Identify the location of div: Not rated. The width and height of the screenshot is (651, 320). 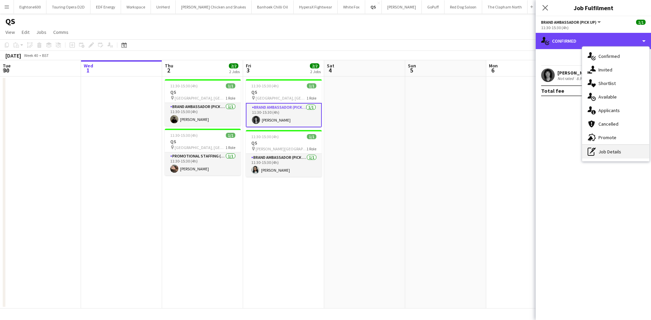
(566, 78).